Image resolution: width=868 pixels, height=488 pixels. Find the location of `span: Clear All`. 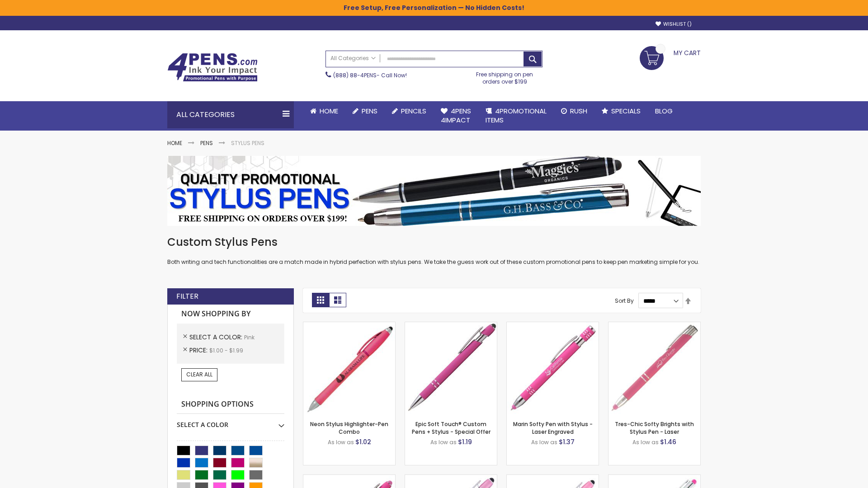

span: Clear All is located at coordinates (200, 374).